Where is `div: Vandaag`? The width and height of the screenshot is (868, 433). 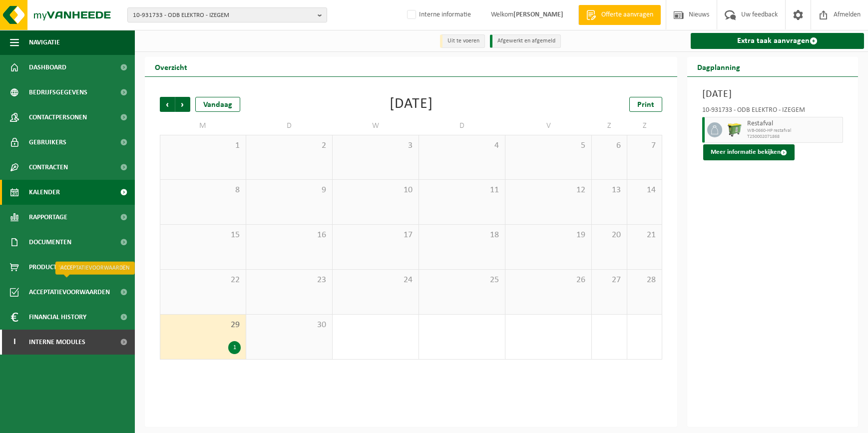 div: Vandaag is located at coordinates (218, 105).